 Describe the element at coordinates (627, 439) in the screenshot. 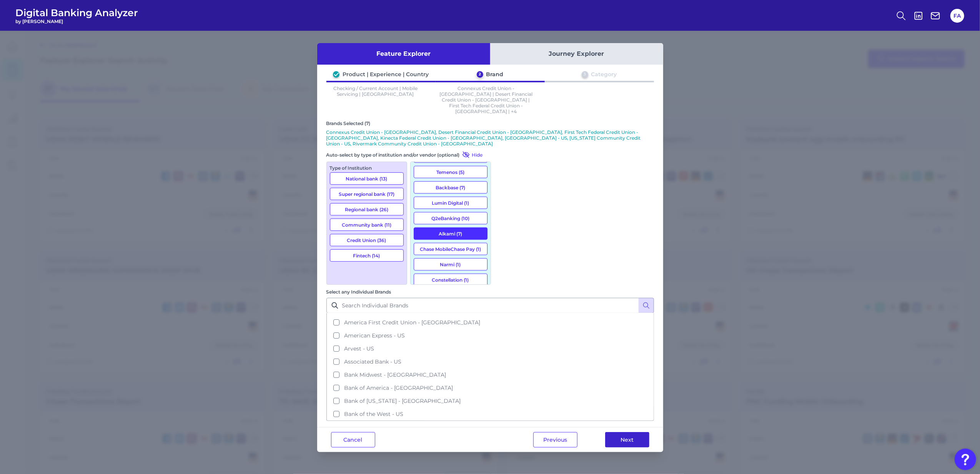

I see `button: Next` at that location.